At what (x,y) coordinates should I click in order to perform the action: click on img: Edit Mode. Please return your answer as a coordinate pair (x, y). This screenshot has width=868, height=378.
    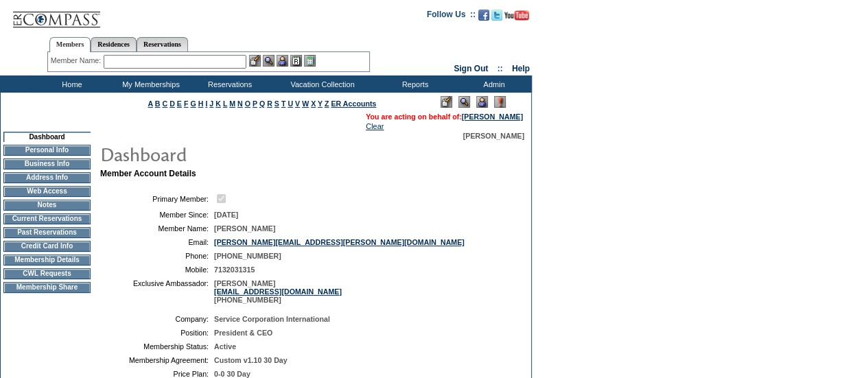
    Looking at the image, I should click on (446, 101).